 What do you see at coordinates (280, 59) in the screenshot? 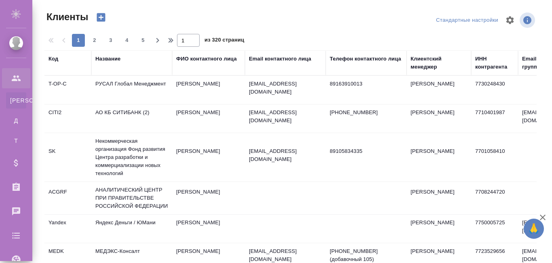
I see `div: Email контактного лица` at bounding box center [280, 59].